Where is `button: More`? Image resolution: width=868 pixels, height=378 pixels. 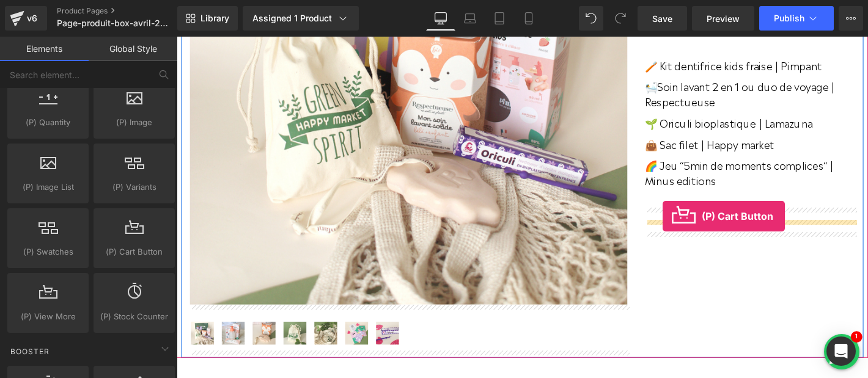
button: More is located at coordinates (851, 18).